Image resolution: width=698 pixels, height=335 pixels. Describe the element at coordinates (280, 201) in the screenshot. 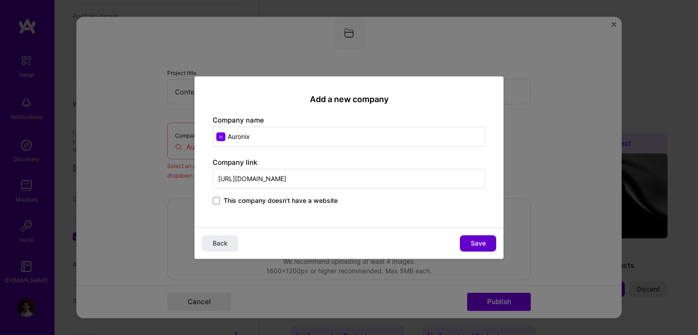

I see `span: This company doesn't have a website` at that location.